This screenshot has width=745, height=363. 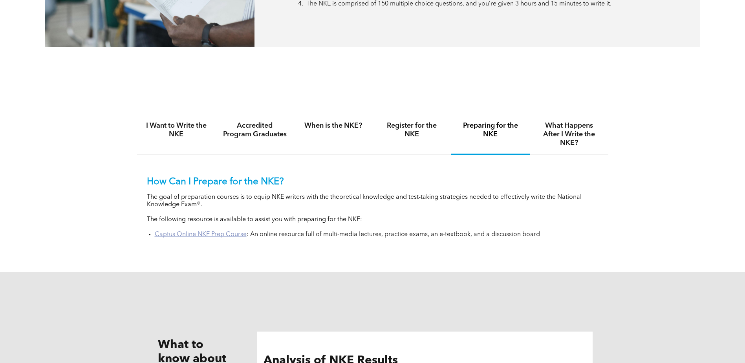 What do you see at coordinates (412, 130) in the screenshot?
I see `h4: Register for the NKE` at bounding box center [412, 130].